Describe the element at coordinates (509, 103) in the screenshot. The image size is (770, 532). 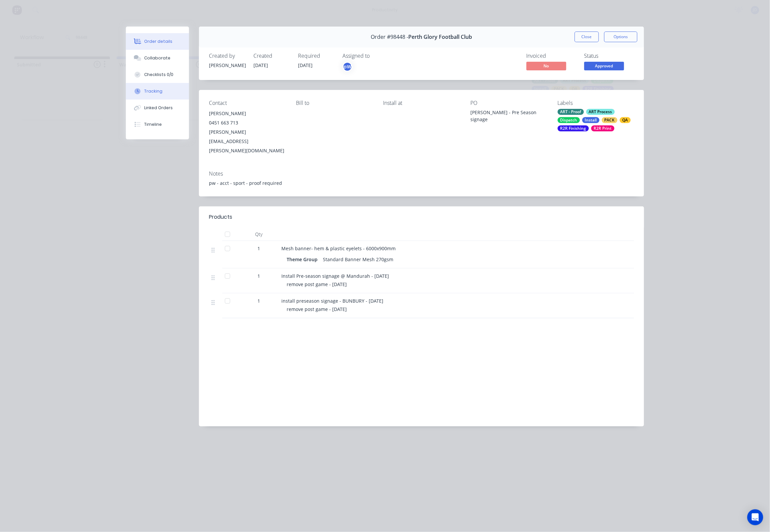
I see `div: PO` at that location.